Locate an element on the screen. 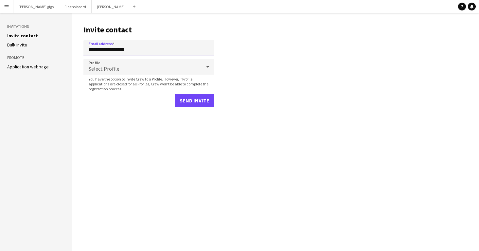  a: Application webpage is located at coordinates (28, 67).